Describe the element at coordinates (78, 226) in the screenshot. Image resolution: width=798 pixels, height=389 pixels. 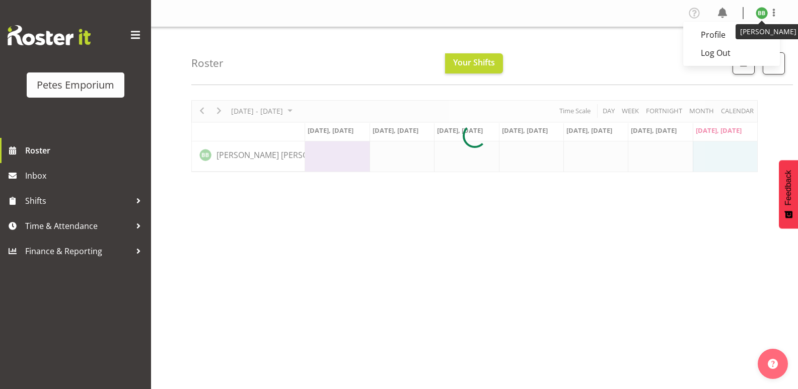
I see `span: Time & Attendance` at that location.